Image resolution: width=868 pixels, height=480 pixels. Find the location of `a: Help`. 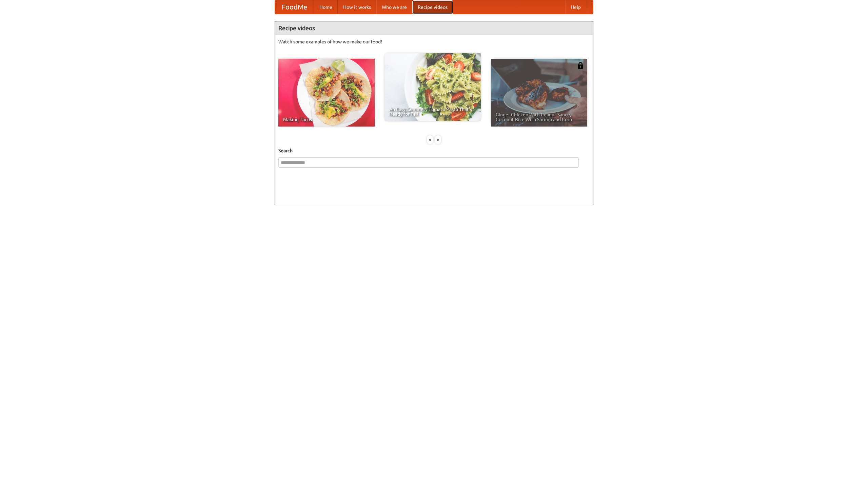

a: Help is located at coordinates (576, 7).